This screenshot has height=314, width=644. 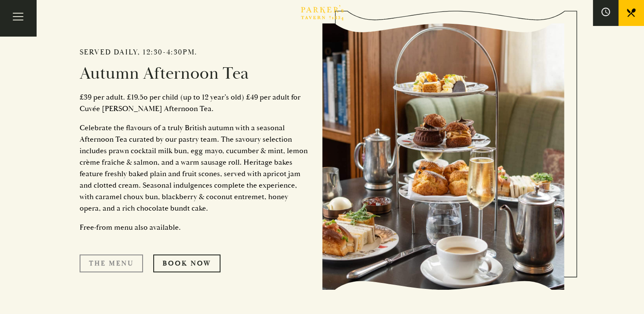 What do you see at coordinates (195, 73) in the screenshot?
I see `h2: Autumn Afternoon Tea` at bounding box center [195, 73].